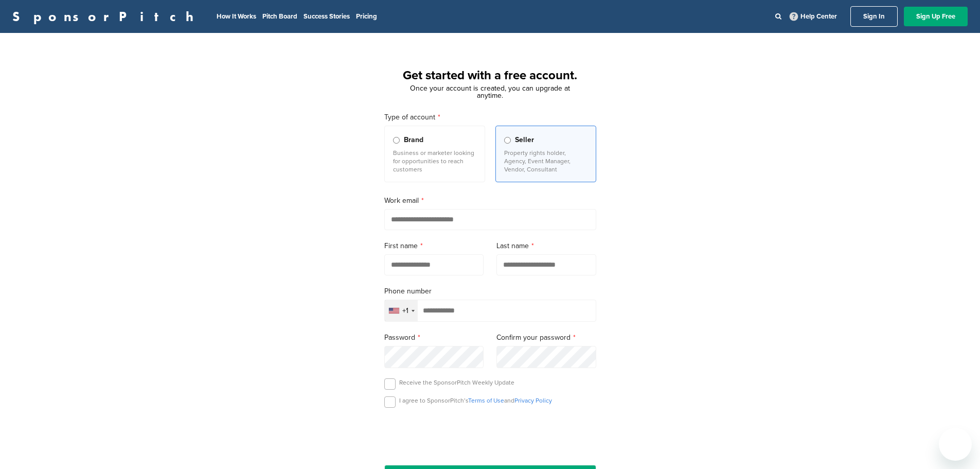 The image size is (980, 469). I want to click on p: Receive the SponsorPitch Weekly Update, so click(456, 383).